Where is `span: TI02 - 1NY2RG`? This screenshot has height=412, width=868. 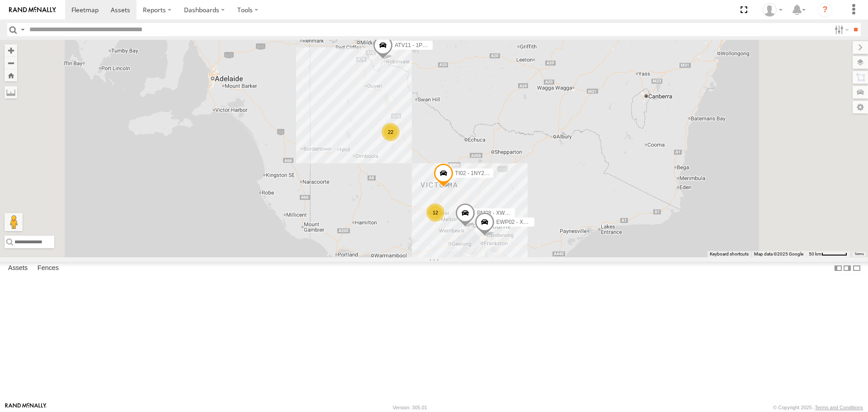
span: TI02 - 1NY2RG is located at coordinates (474, 173).